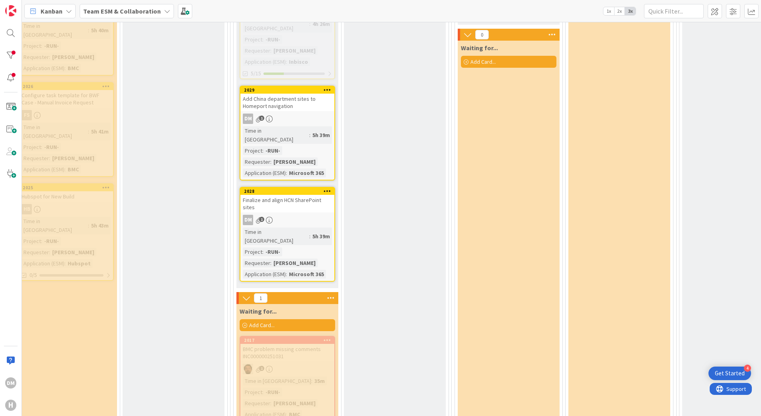 The image size is (761, 416). What do you see at coordinates (287, 369) in the screenshot?
I see `div: AC` at bounding box center [287, 369].